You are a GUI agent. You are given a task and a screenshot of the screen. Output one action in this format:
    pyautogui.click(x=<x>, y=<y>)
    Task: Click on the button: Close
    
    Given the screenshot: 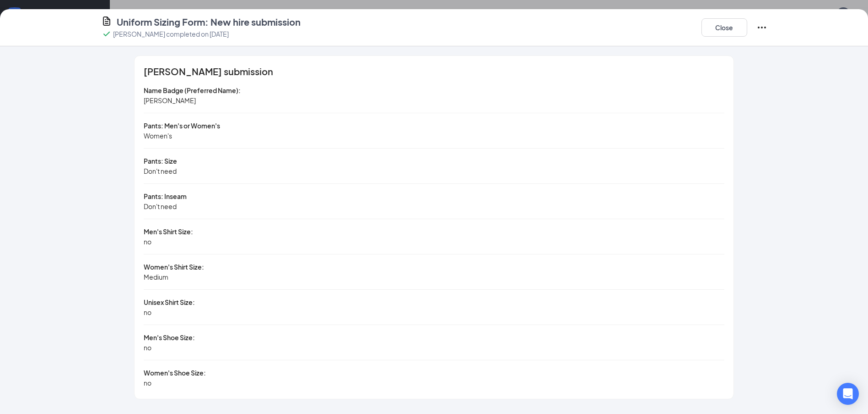 What is the action you would take?
    pyautogui.click(x=724, y=27)
    